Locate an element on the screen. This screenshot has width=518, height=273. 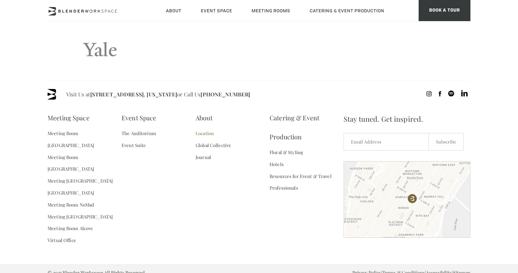
a: Virtual Office is located at coordinates (62, 240).